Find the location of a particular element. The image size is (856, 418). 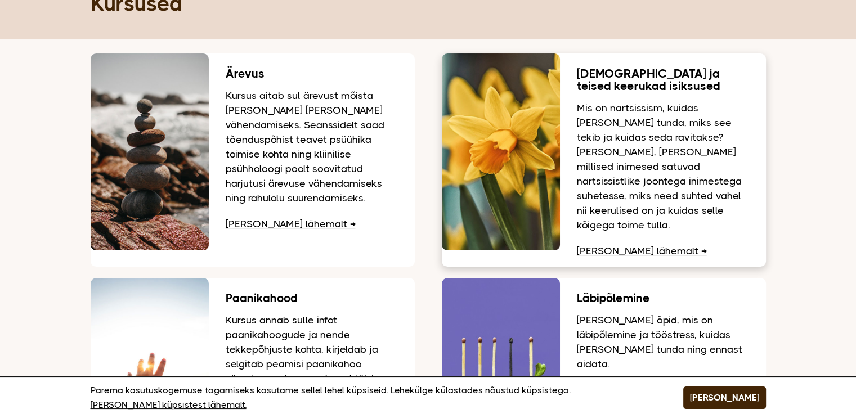

p: Kursus annab sulle infot paanikahoogude ja nende tekkepõhjuste kohta, kirjeldab ja selgitab peami... is located at coordinates (312, 364).